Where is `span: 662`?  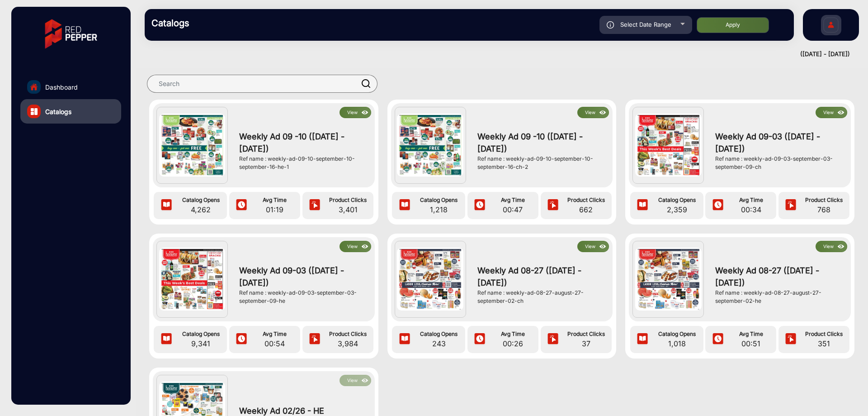
span: 662 is located at coordinates (586, 210).